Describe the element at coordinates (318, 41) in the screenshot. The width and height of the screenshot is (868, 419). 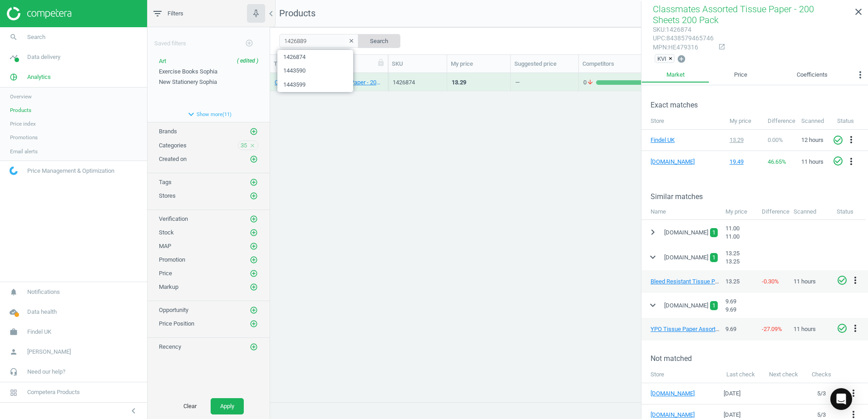
I see `input: SKU/Title search` at that location.